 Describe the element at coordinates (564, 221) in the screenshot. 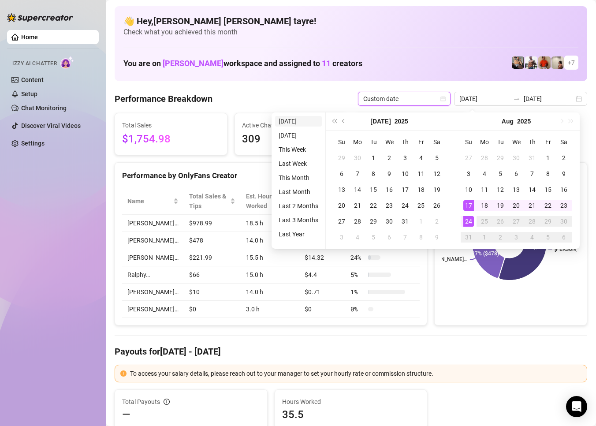

I see `div: 30` at that location.